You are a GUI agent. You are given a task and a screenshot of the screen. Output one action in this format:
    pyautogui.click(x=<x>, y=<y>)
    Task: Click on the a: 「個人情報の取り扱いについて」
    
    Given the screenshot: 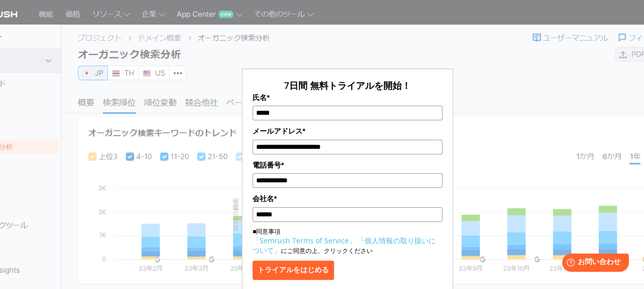 What is the action you would take?
    pyautogui.click(x=344, y=246)
    